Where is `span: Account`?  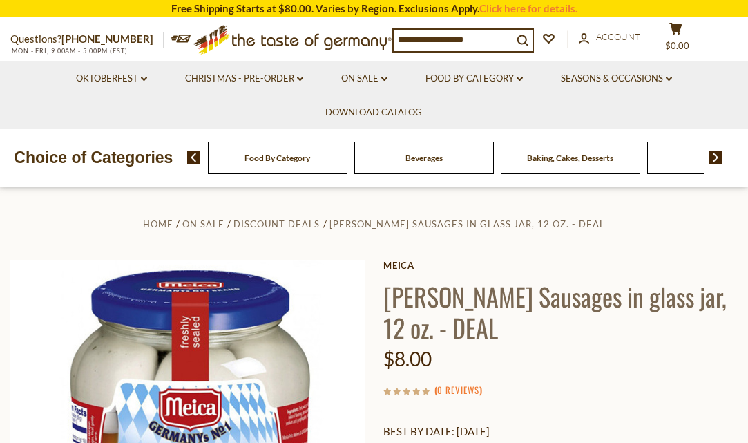
span: Account is located at coordinates (618, 37).